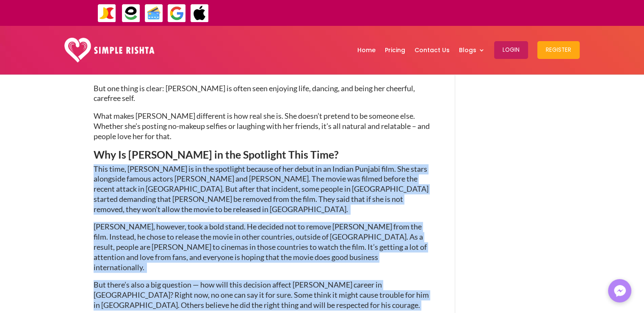  Describe the element at coordinates (154, 13) in the screenshot. I see `img: Credit Cards` at that location.